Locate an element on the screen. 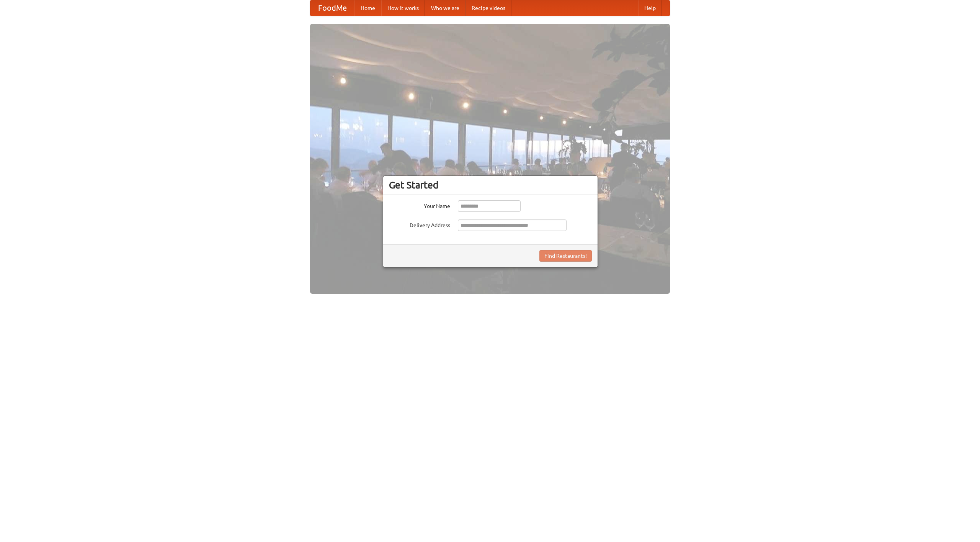  a: Help is located at coordinates (650, 8).